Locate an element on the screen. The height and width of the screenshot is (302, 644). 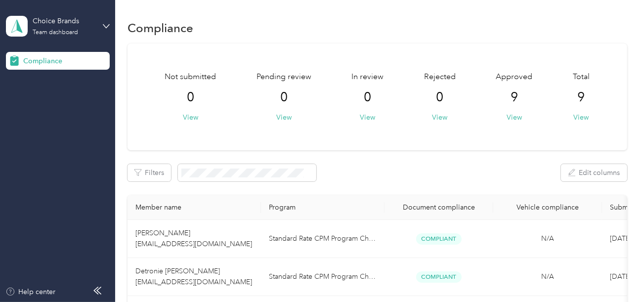
span: Rejected is located at coordinates (440, 77).